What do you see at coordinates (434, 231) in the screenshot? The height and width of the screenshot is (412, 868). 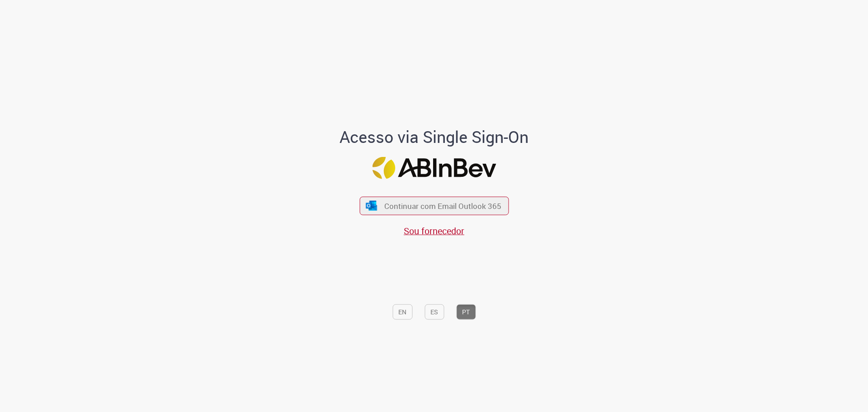 I see `span: Sou fornecedor` at bounding box center [434, 231].